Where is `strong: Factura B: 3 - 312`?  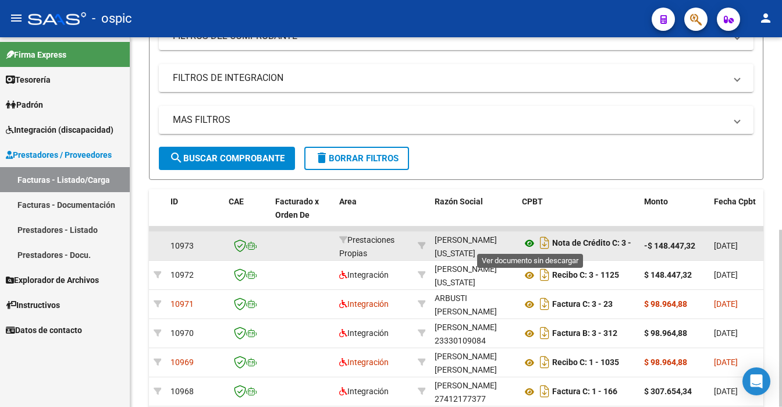
strong: Factura B: 3 - 312 is located at coordinates (585, 334).